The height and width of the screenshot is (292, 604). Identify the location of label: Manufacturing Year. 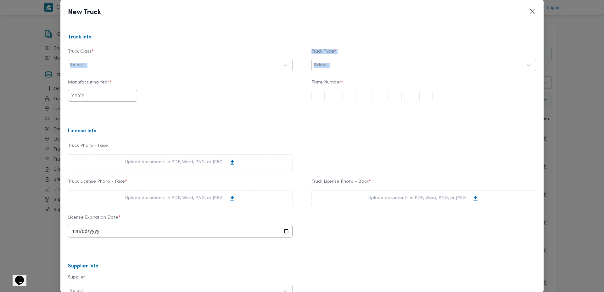
(180, 85).